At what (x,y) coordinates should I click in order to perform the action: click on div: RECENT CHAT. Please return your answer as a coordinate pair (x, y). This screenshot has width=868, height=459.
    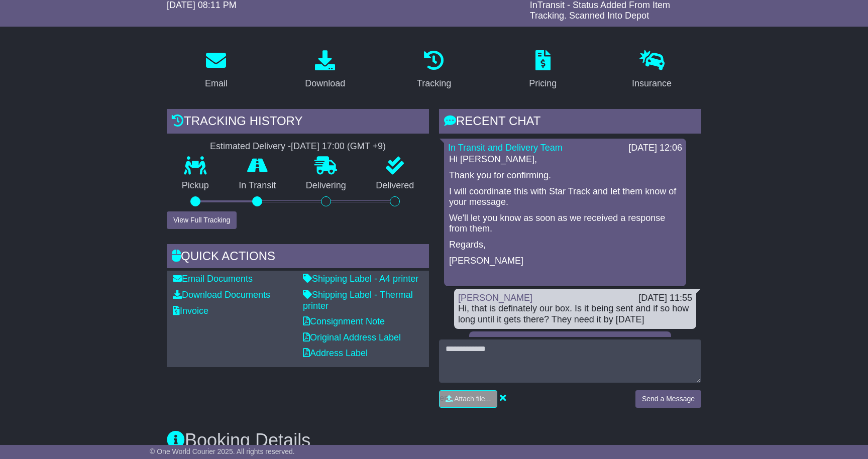
    Looking at the image, I should click on (570, 123).